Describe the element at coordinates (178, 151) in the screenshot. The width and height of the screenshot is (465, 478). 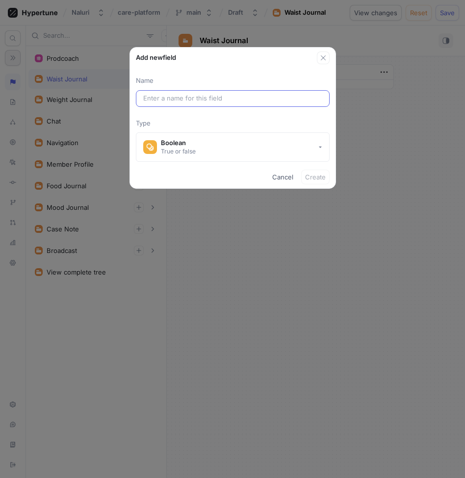
I see `div: True or false` at that location.